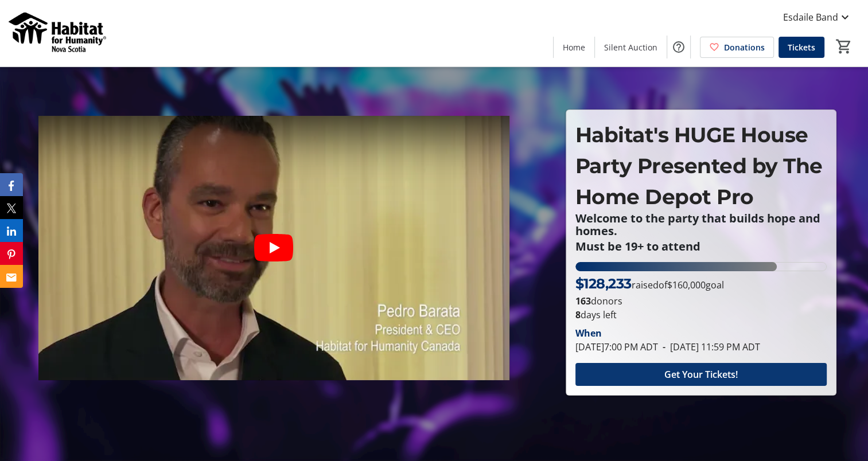  Describe the element at coordinates (699, 166) in the screenshot. I see `span: Habitat's HUGE House Party Presented by The Home Depot Pro` at that location.